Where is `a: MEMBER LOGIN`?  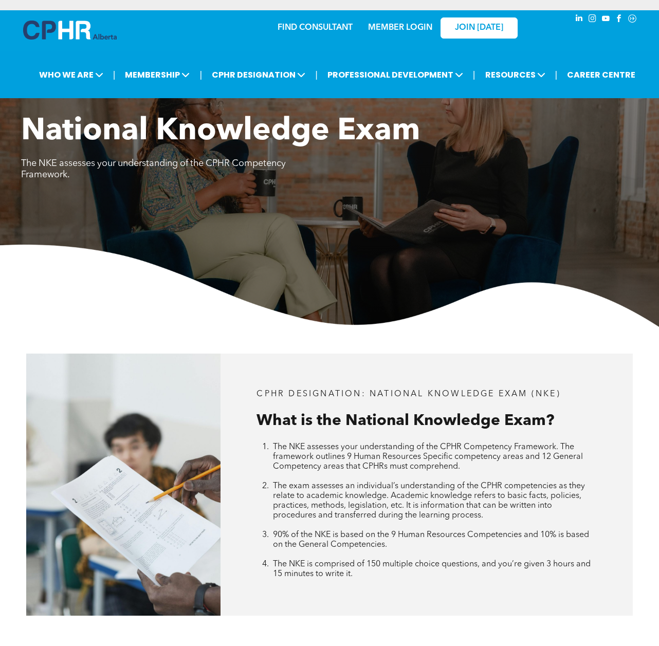
a: MEMBER LOGIN is located at coordinates (400, 28).